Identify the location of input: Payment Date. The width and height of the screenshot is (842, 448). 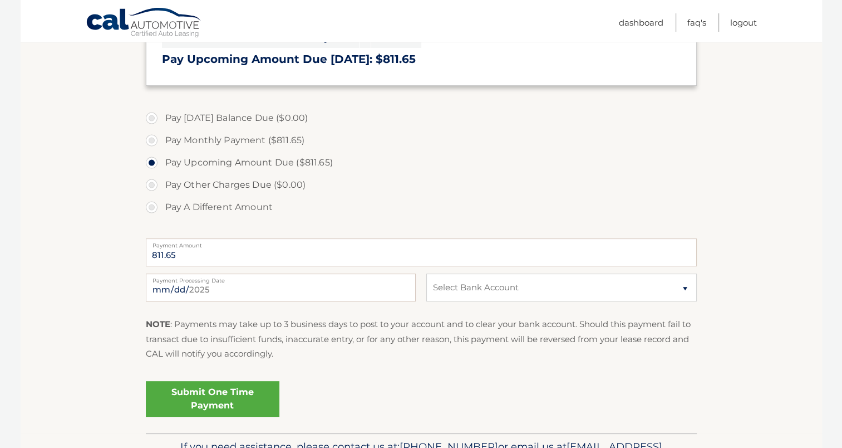
(281, 287).